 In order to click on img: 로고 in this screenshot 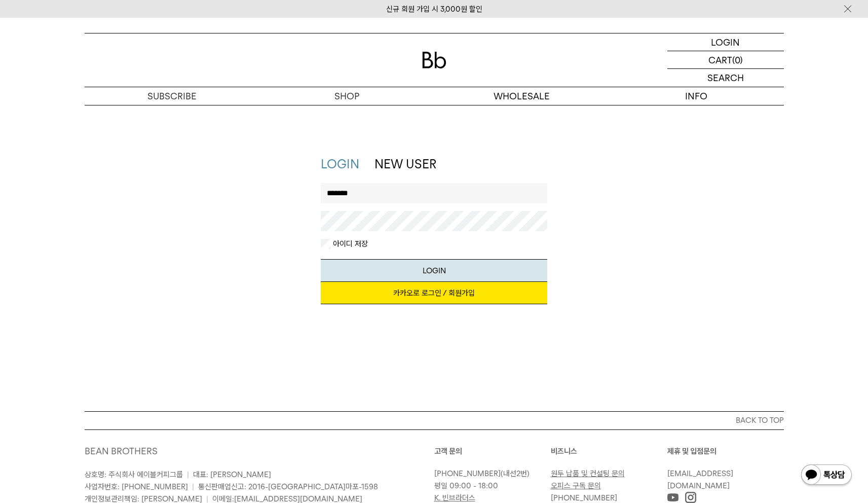, I will do `click(434, 60)`.